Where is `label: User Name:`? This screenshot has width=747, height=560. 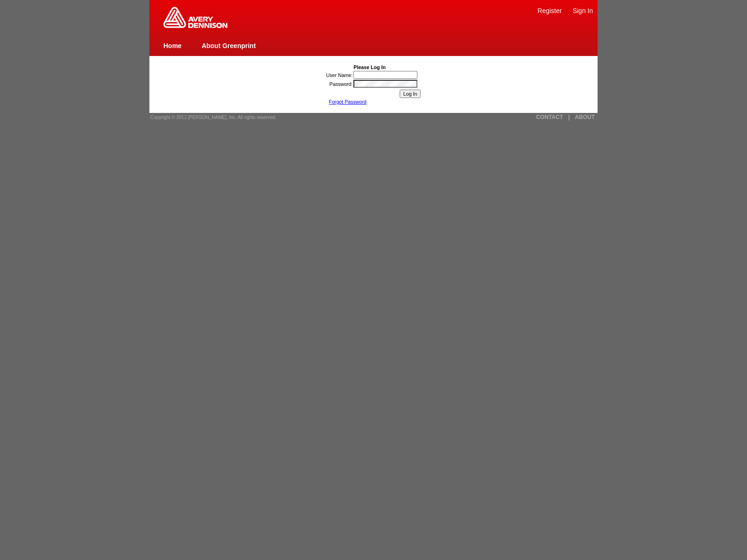 label: User Name: is located at coordinates (339, 75).